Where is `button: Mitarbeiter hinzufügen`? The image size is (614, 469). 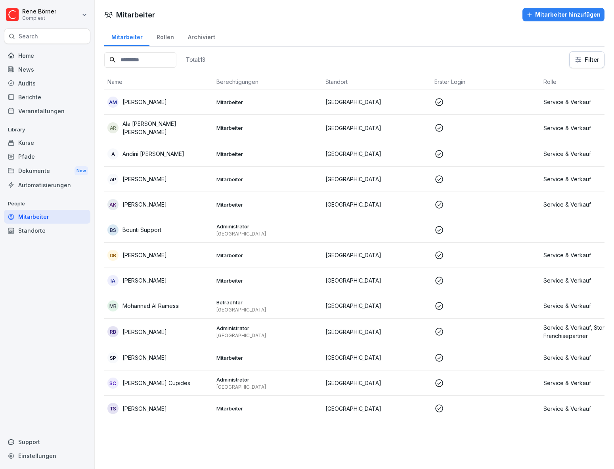
button: Mitarbeiter hinzufügen is located at coordinates (563, 15).